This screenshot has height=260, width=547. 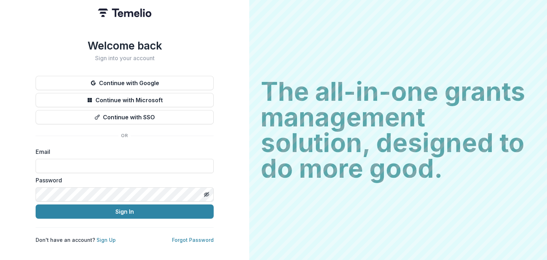 I want to click on h2: Sign into your account, so click(x=125, y=58).